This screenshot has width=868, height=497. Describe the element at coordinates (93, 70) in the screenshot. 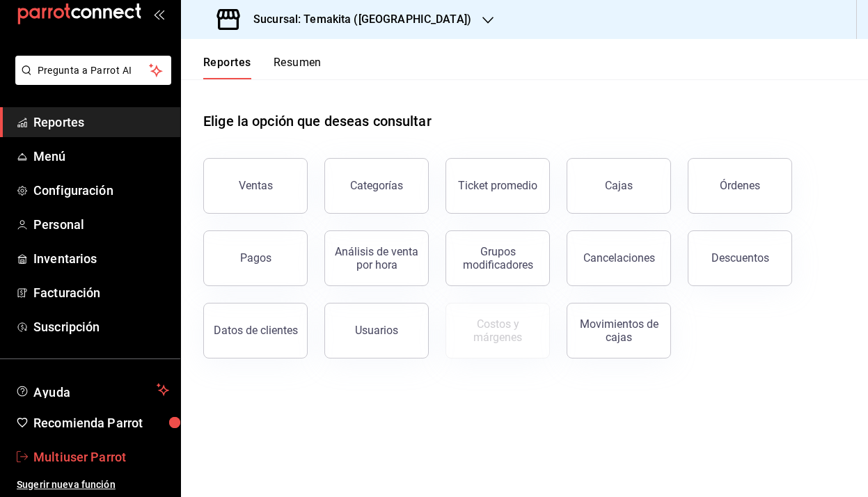

I see `button: Pregunta a Parrot AI` at that location.